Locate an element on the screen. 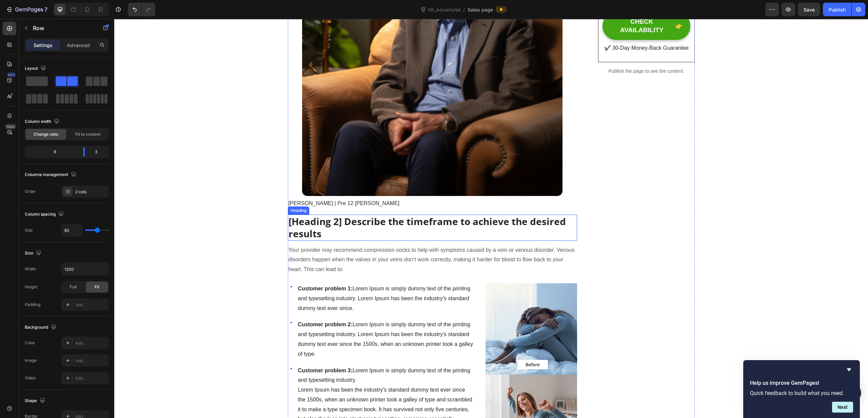 The width and height of the screenshot is (868, 418). div: Width is located at coordinates (30, 269).